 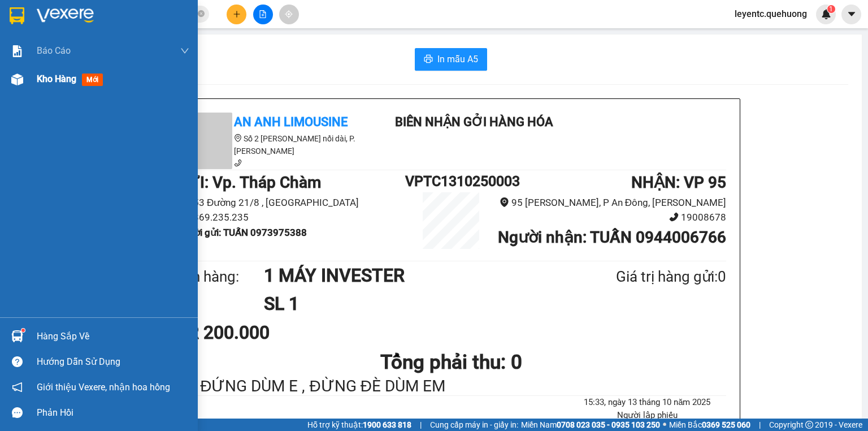 What do you see at coordinates (771, 14) in the screenshot?
I see `span: leyentc.quehuong` at bounding box center [771, 14].